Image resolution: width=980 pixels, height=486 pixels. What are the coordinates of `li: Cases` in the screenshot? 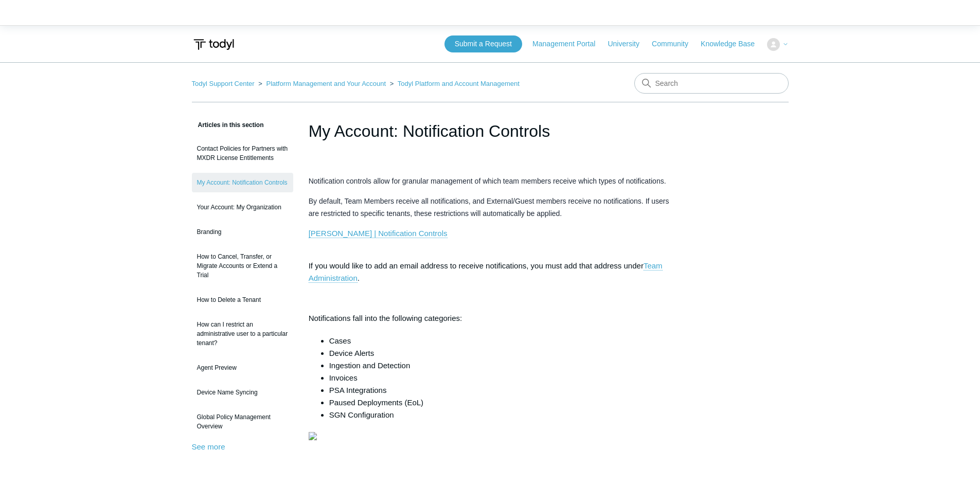 It's located at (501, 341).